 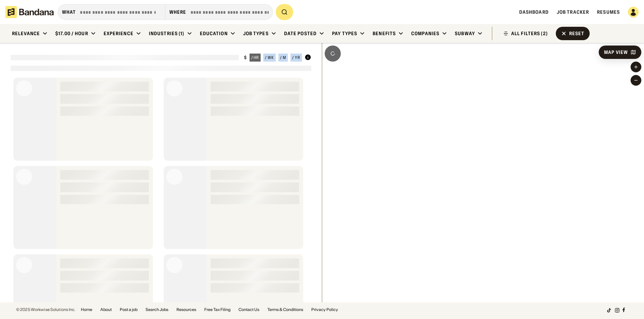 What do you see at coordinates (72, 33) in the screenshot?
I see `div: $17.00 / hour` at bounding box center [72, 33].